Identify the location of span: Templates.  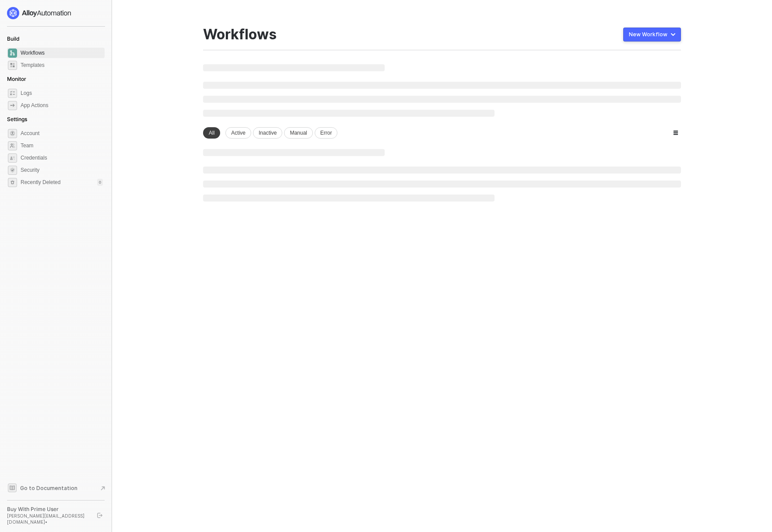
(62, 65).